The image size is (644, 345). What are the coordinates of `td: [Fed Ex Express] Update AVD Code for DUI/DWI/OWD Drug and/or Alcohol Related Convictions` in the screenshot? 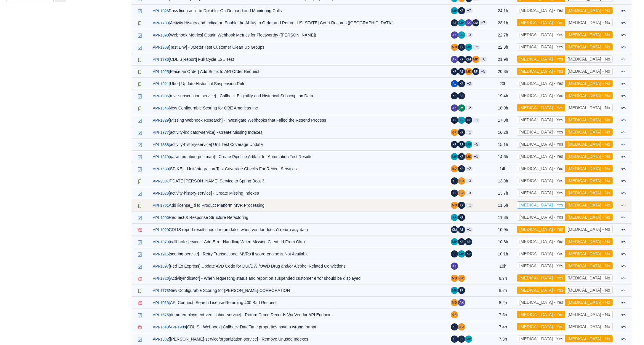 It's located at (299, 266).